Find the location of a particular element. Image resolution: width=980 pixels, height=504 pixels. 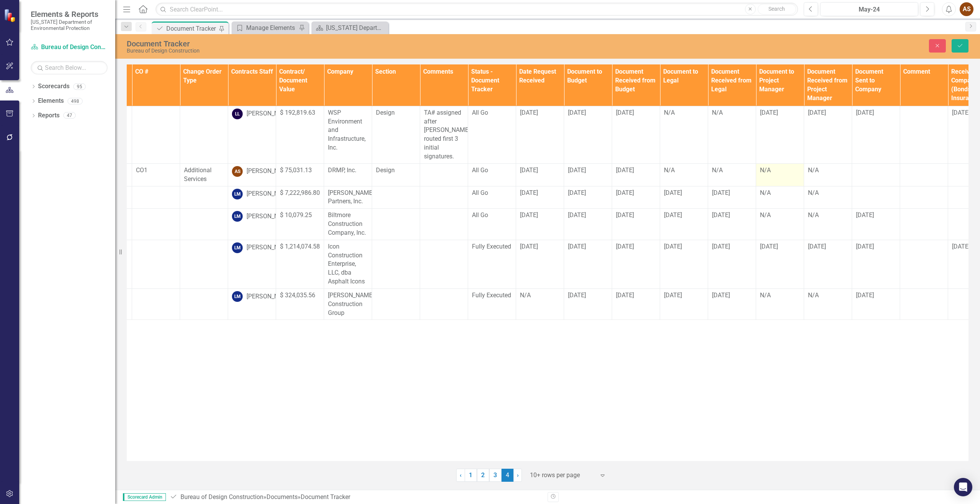

div: AS is located at coordinates (237, 172).